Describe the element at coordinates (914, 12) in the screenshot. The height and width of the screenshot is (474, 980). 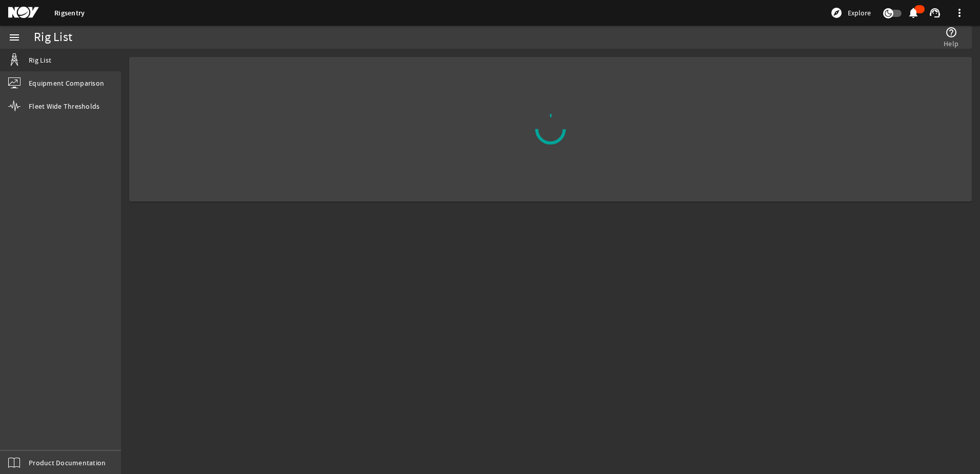
I see `mat-icon: notifications` at that location.